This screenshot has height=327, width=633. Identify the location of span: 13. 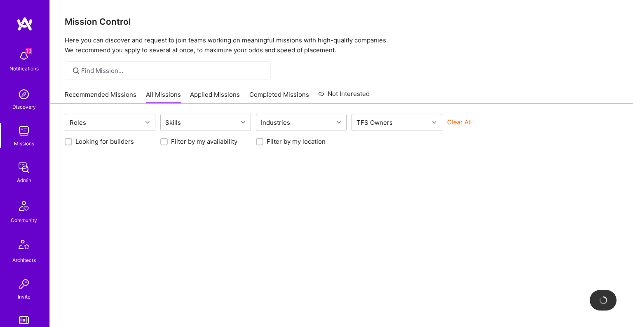
(29, 51).